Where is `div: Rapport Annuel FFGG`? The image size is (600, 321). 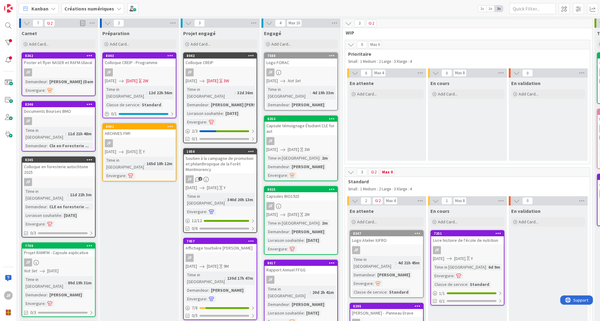
div: Rapport Annuel FFGG is located at coordinates (301, 270).